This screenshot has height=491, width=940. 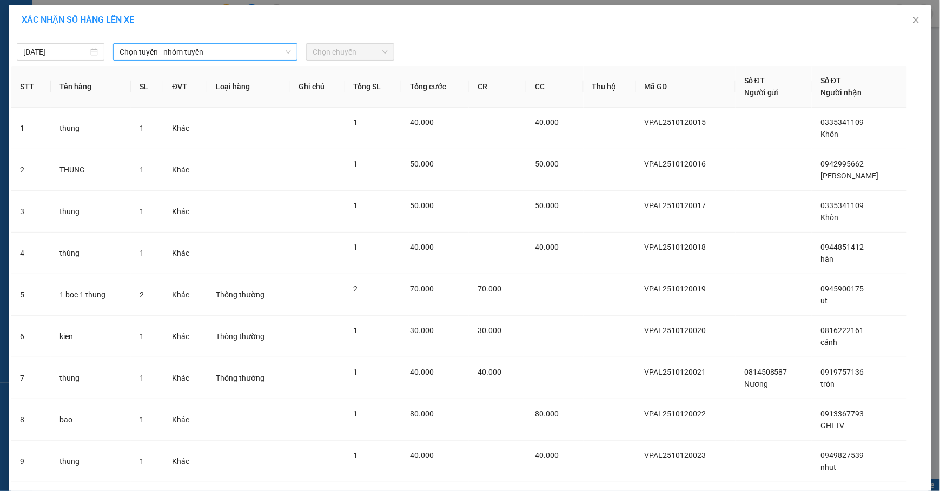 What do you see at coordinates (31, 253) in the screenshot?
I see `td: 4` at bounding box center [31, 253].